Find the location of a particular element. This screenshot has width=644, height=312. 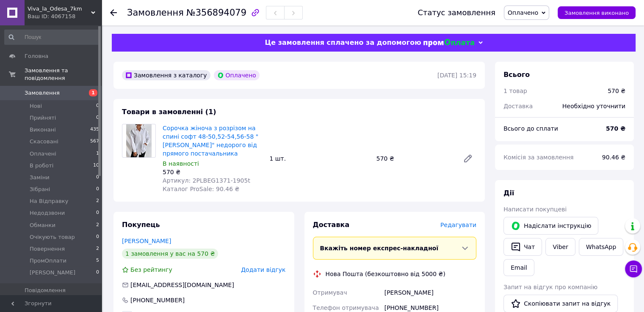

button: Замовлення виконано is located at coordinates (597, 13).